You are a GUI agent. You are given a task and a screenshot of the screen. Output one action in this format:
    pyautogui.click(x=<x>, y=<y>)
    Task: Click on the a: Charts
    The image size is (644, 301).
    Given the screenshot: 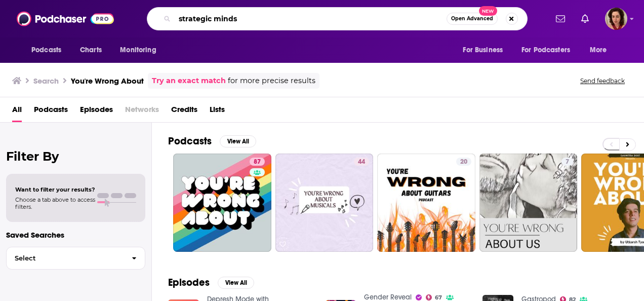 What is the action you would take?
    pyautogui.click(x=91, y=50)
    